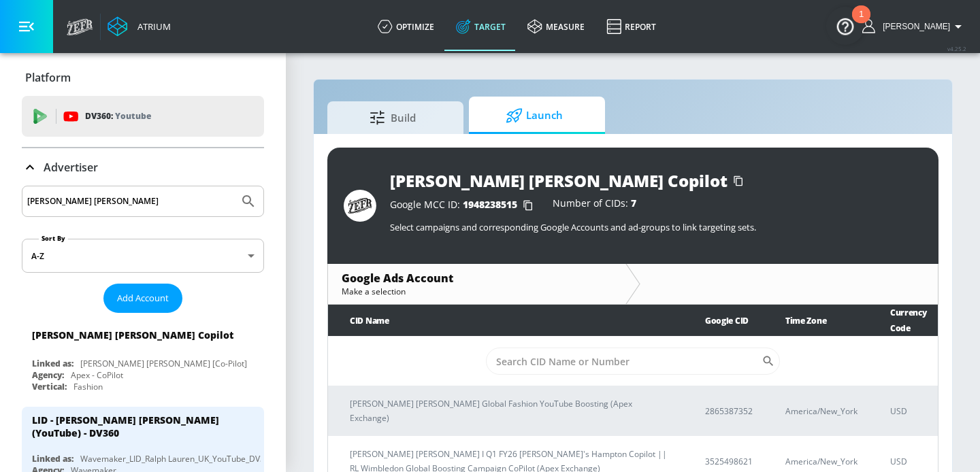 This screenshot has width=980, height=472. Describe the element at coordinates (477, 283) in the screenshot. I see `div: Google Ads AccountMake a selection` at that location.